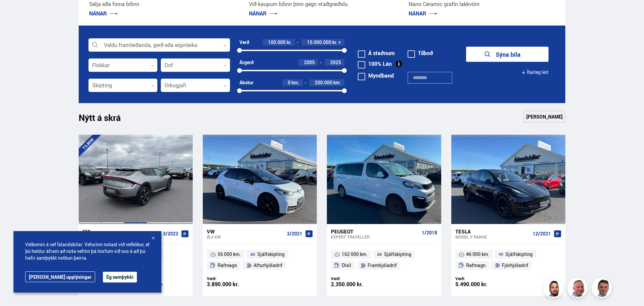  What do you see at coordinates (229, 255) in the screenshot?
I see `span: 56 000 km.` at bounding box center [229, 255].